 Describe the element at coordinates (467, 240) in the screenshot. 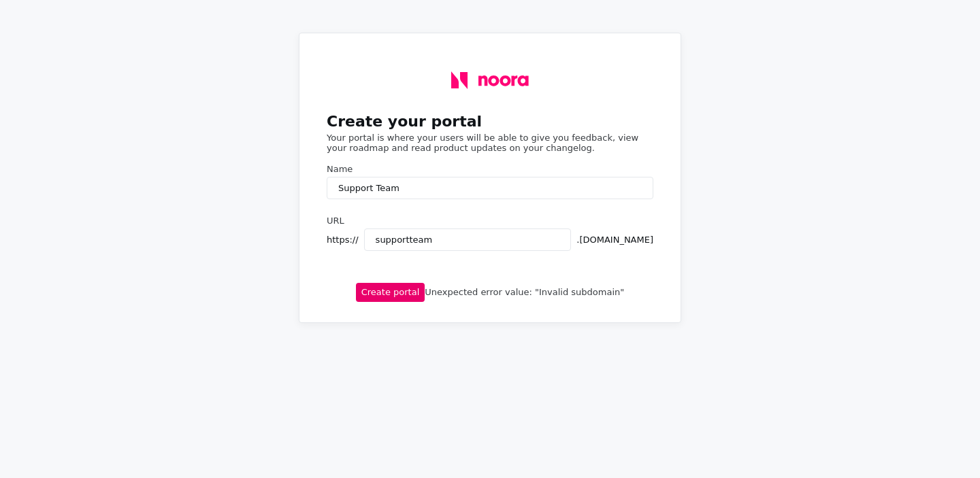

I see `input: company` at that location.